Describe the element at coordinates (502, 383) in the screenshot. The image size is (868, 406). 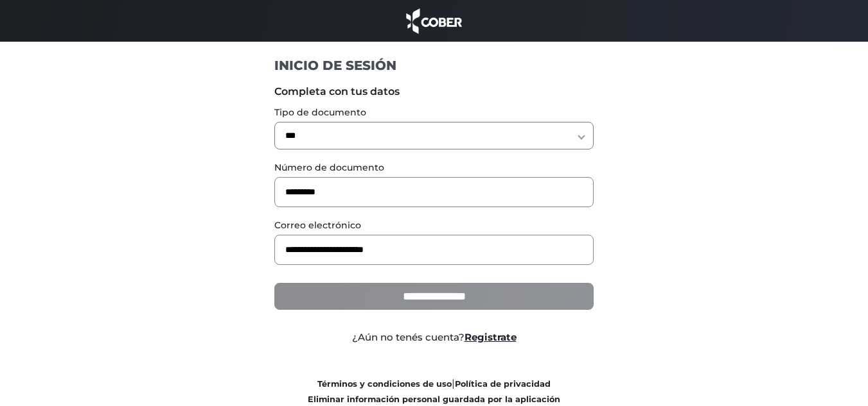
I see `a: Política de privacidad` at that location.